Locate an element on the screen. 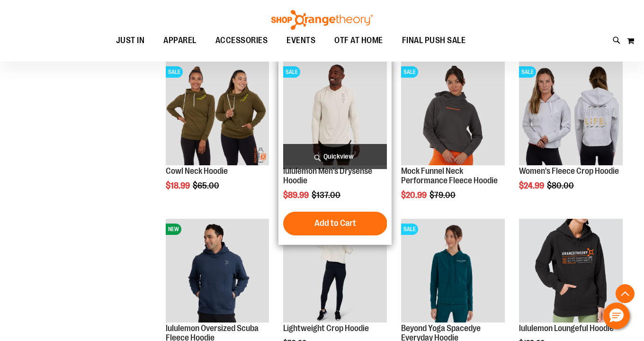  a: lululemon Oversized Scuba Fleece HoodieNEW is located at coordinates (218, 272).